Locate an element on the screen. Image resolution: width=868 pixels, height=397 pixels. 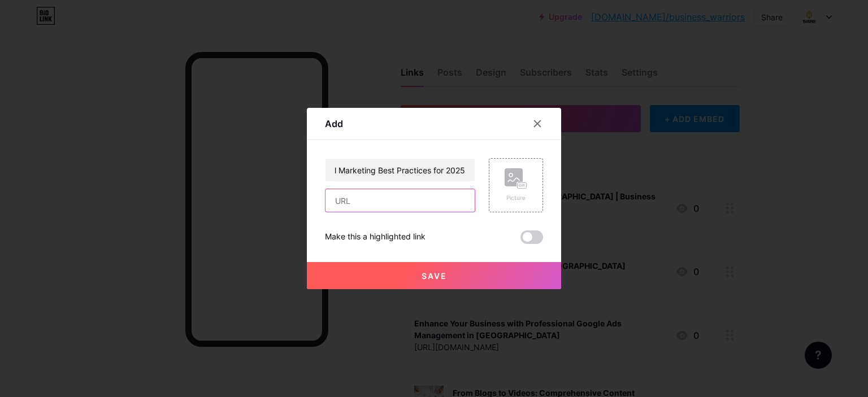
div: Picture is located at coordinates (516, 198).